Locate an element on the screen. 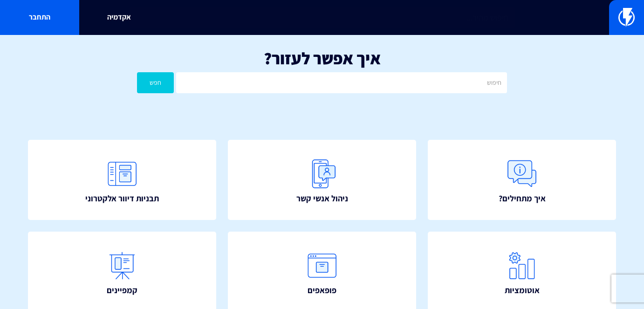 This screenshot has height=309, width=644. h1: איך אפשר לעזור? is located at coordinates (322, 58).